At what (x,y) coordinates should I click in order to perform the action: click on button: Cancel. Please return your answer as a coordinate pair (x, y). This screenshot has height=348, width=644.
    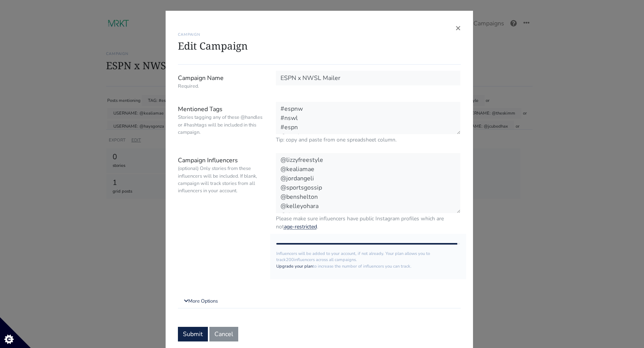
    Looking at the image, I should click on (224, 334).